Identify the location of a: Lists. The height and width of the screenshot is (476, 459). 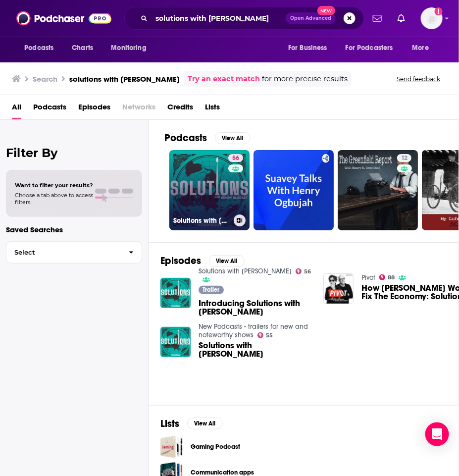
(212, 109).